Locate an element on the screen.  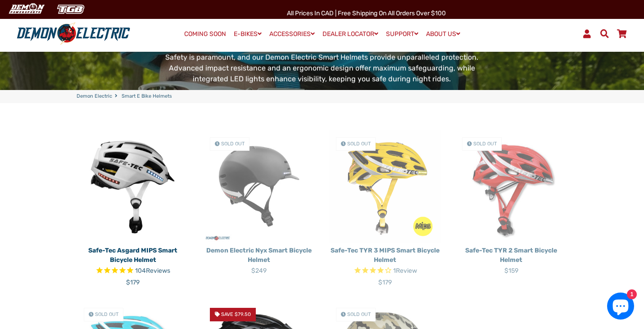
img: TGB Canada is located at coordinates (71, 9).